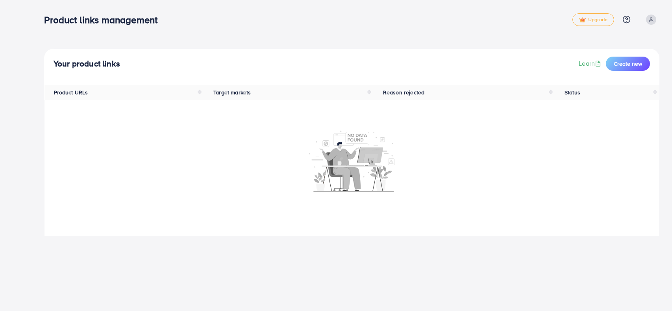  What do you see at coordinates (593, 20) in the screenshot?
I see `span: Upgrade` at bounding box center [593, 20].